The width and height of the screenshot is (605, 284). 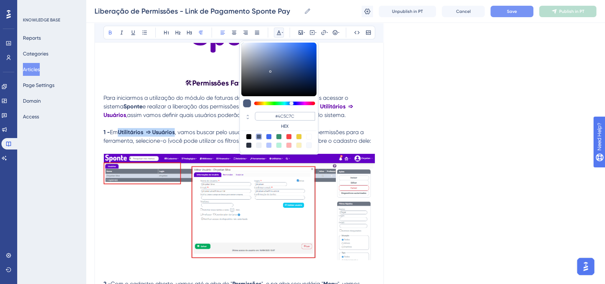 What do you see at coordinates (39, 85) in the screenshot?
I see `button: Page Settings` at bounding box center [39, 85].